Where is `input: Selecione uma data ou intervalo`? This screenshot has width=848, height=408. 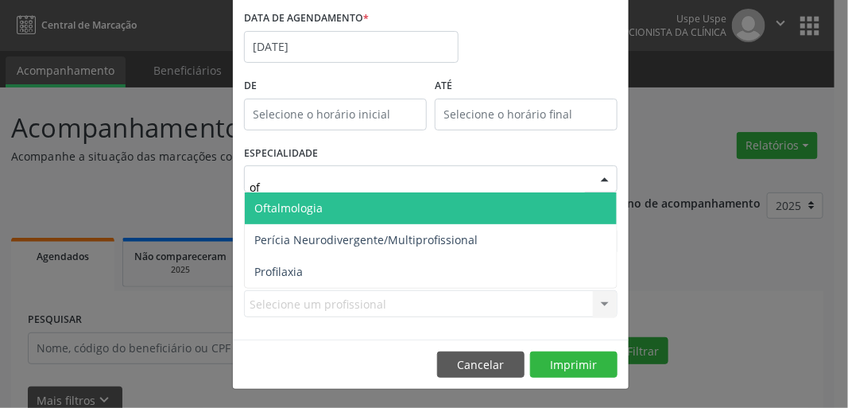 input: Selecione uma data ou intervalo is located at coordinates (351, 47).